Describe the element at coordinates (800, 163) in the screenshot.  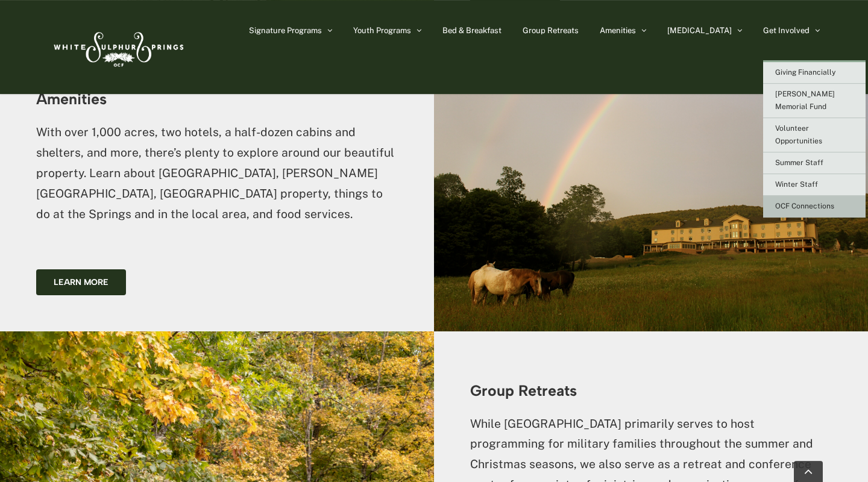
I see `span: Summer Staff` at that location.